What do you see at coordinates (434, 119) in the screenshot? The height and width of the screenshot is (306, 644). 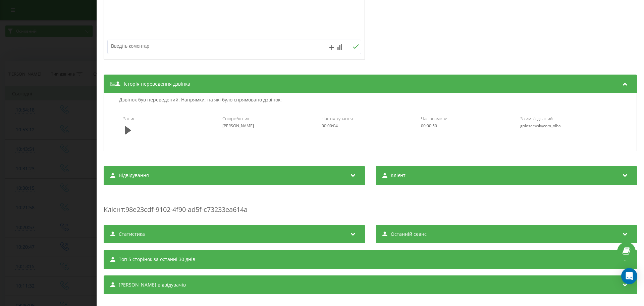 I see `span: Час розмови` at bounding box center [434, 119].